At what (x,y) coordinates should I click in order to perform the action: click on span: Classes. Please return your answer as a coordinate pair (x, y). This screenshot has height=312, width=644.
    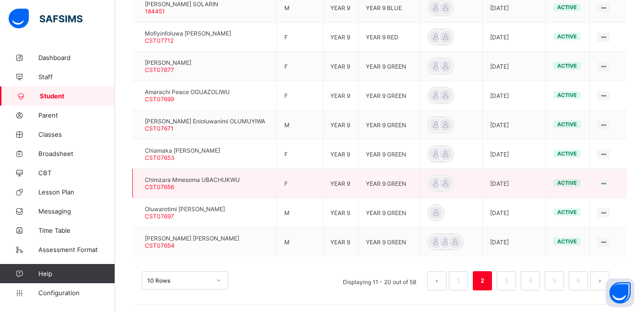
    Looking at the image, I should click on (77, 135).